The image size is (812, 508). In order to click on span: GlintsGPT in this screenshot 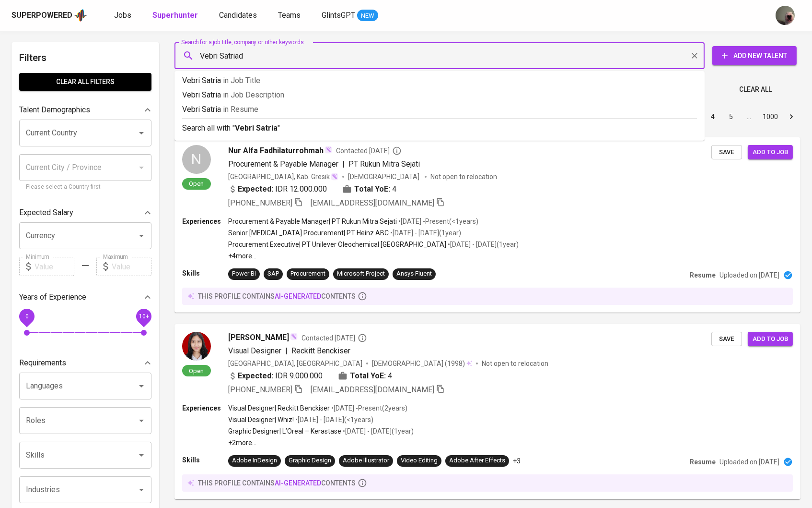, I will do `click(339, 15)`.